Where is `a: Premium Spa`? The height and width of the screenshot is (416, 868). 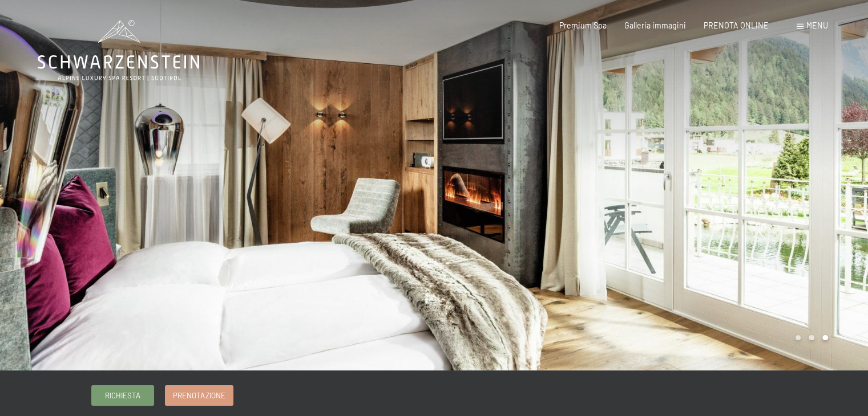 a: Premium Spa is located at coordinates (583, 25).